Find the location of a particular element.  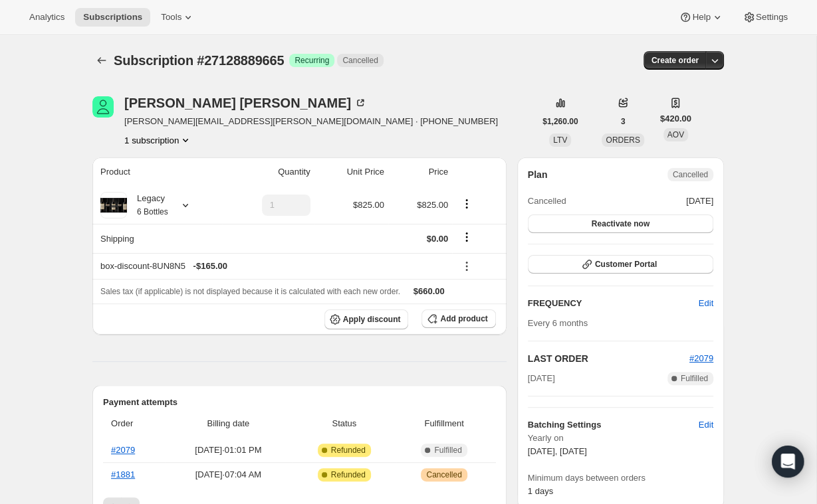

h6: Batching Settings is located at coordinates (613, 425).